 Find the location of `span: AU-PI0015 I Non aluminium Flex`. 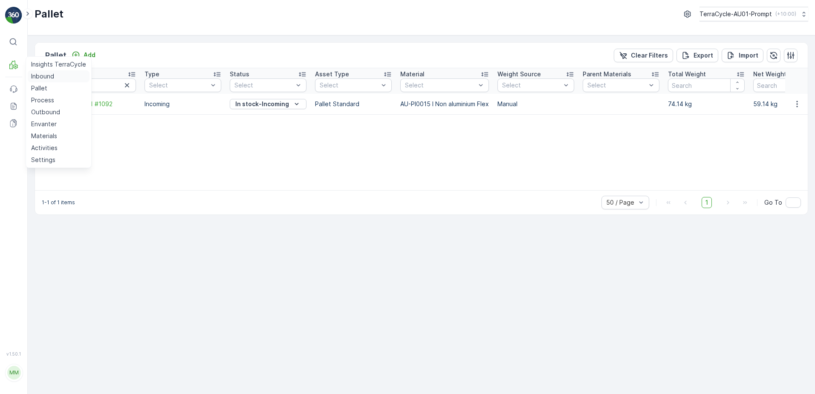

span: AU-PI0015 I Non aluminium Flex is located at coordinates (83, 214).